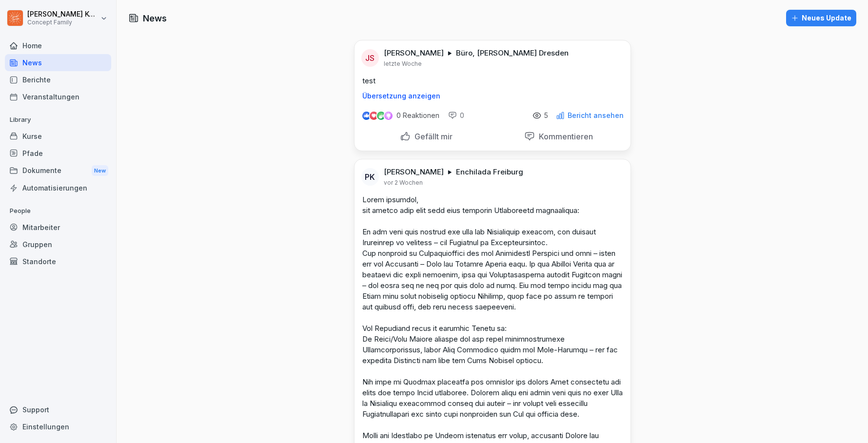  Describe the element at coordinates (490, 172) in the screenshot. I see `p: Enchilada Freiburg` at that location.